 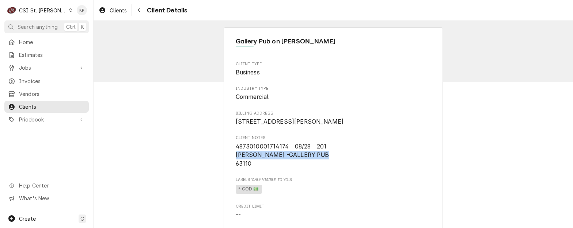 I want to click on span: Business, so click(x=248, y=72).